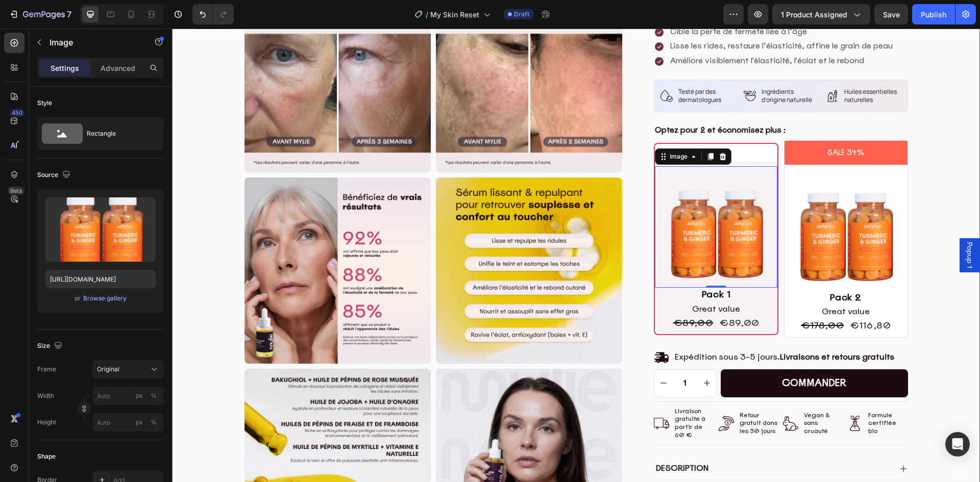  I want to click on input: https://example.com/image.jpg, so click(100, 279).